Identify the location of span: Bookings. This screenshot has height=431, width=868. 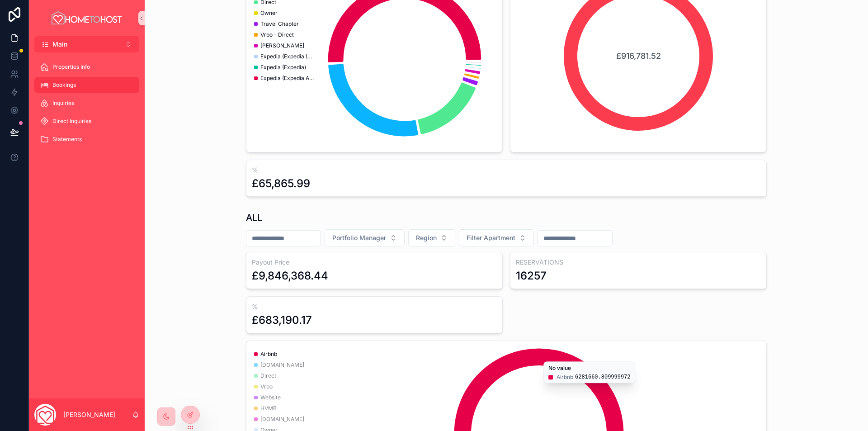
(64, 85).